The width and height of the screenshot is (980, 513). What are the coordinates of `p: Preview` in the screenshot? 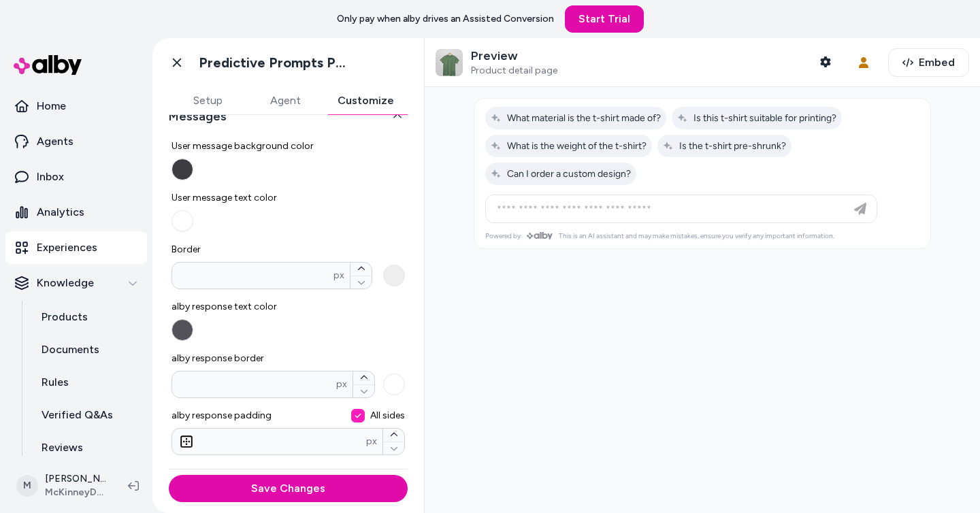 It's located at (514, 56).